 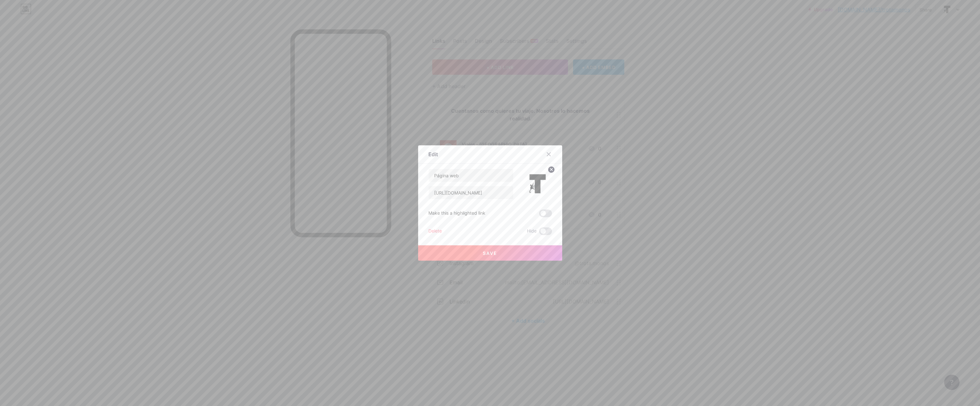 I want to click on div: Make this a highlighted link, so click(x=457, y=214).